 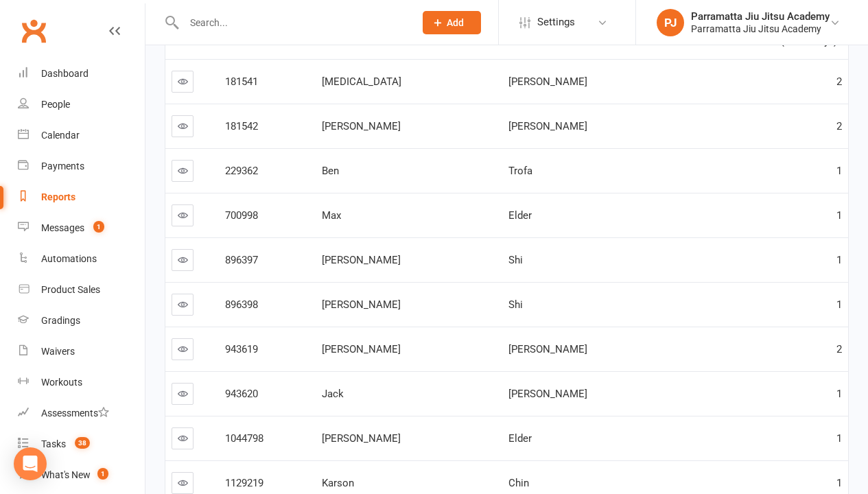 I want to click on a: Waivers, so click(x=81, y=351).